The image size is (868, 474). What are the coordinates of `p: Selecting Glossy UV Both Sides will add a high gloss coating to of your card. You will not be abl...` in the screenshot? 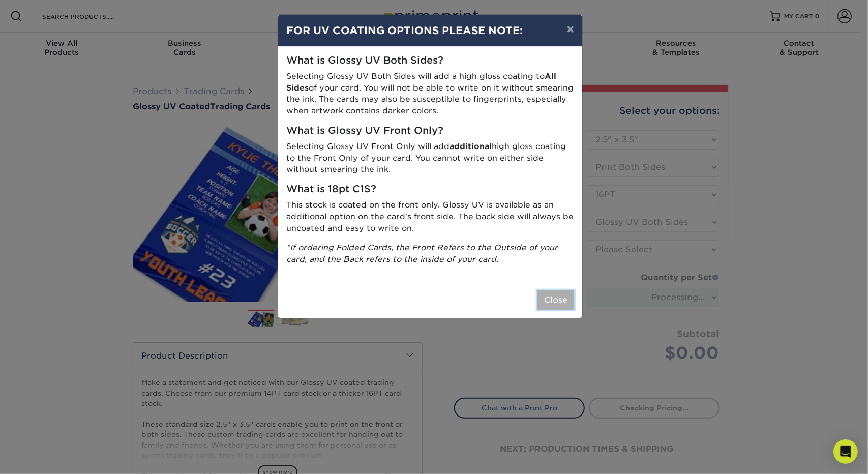 It's located at (430, 94).